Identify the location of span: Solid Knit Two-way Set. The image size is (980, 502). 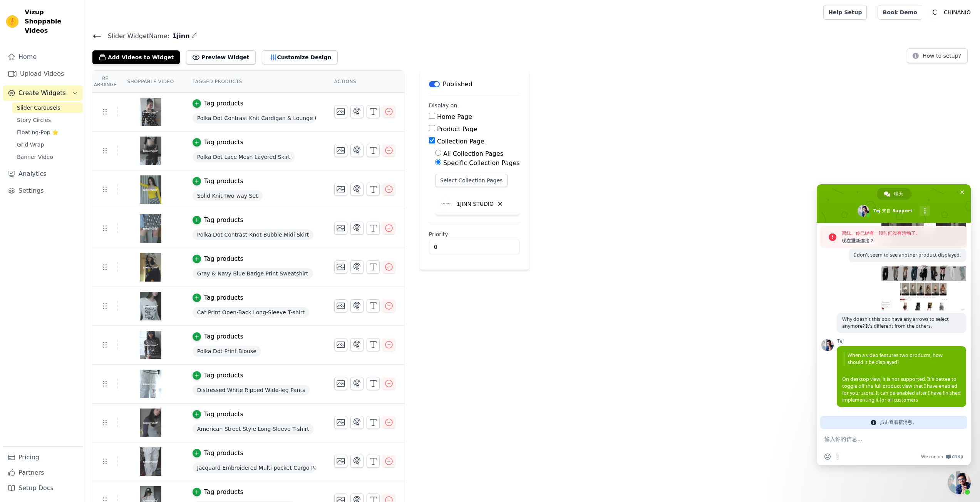
(228, 196).